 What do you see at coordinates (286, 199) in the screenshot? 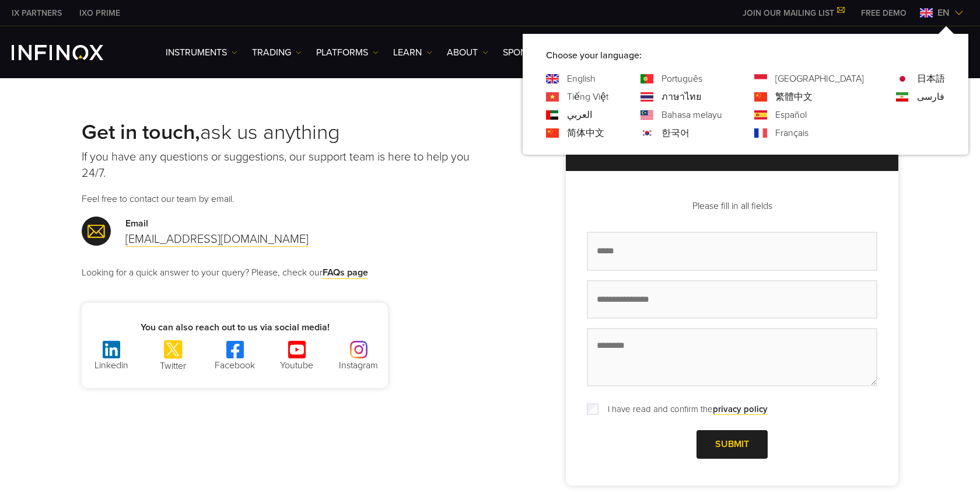
I see `p: Feel free to contact our team by email.` at bounding box center [286, 199].